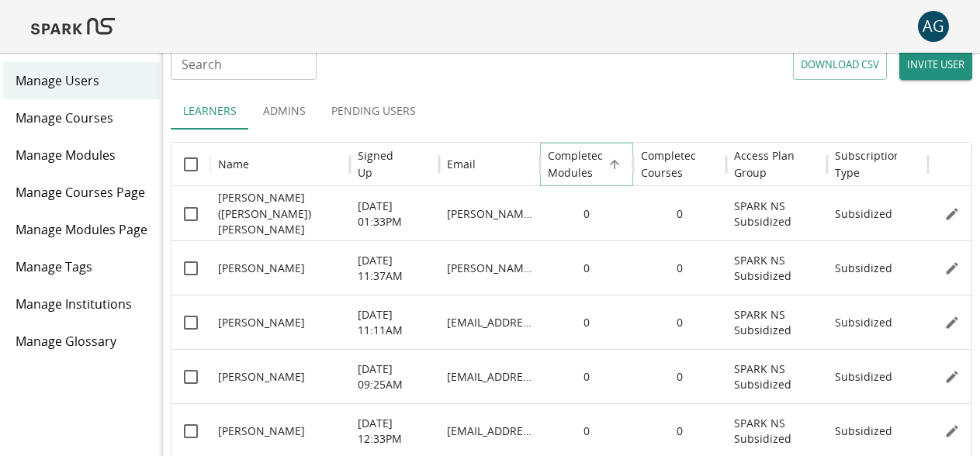 This screenshot has width=980, height=456. Describe the element at coordinates (284, 111) in the screenshot. I see `button: Admins` at that location.